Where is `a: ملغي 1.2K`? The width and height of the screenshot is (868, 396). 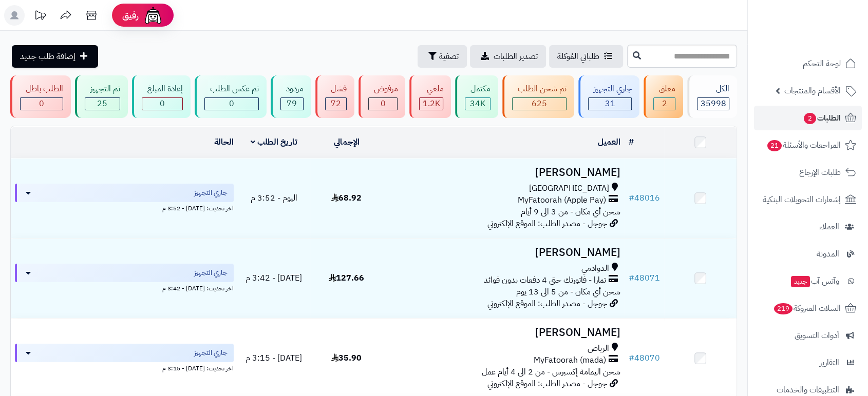 a: ملغي 1.2K is located at coordinates (430, 97).